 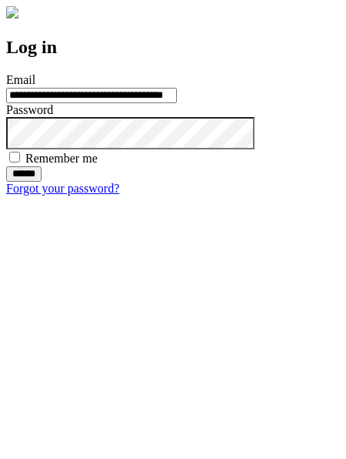 What do you see at coordinates (29, 109) in the screenshot?
I see `label: Password` at bounding box center [29, 109].